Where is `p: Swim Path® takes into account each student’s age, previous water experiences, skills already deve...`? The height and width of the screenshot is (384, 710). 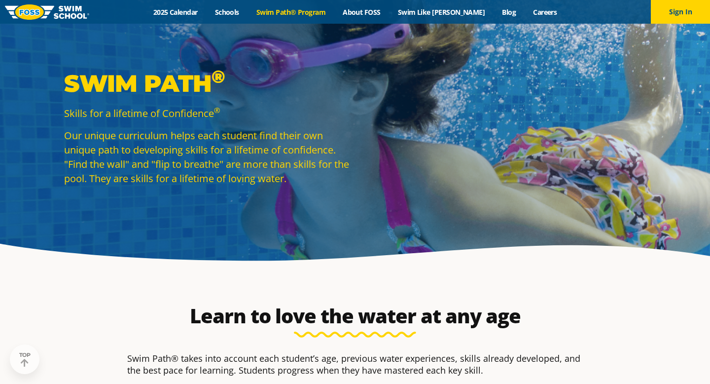 p: Swim Path® takes into account each student’s age, previous water experiences, skills already deve... is located at coordinates (355, 364).